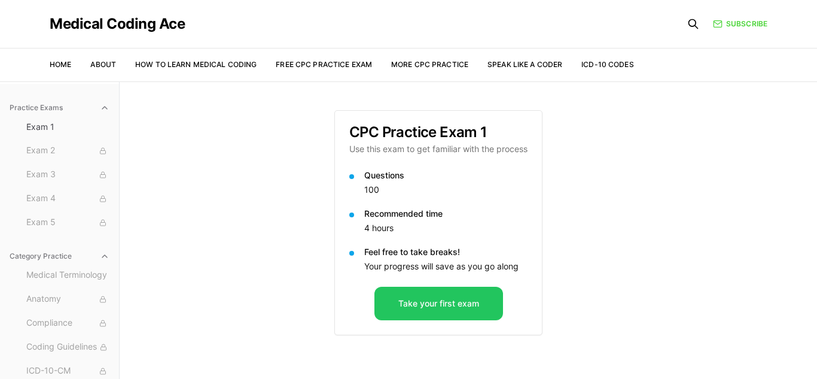 This screenshot has height=379, width=817. Describe the element at coordinates (324, 64) in the screenshot. I see `a: Free CPC Practice Exam` at that location.